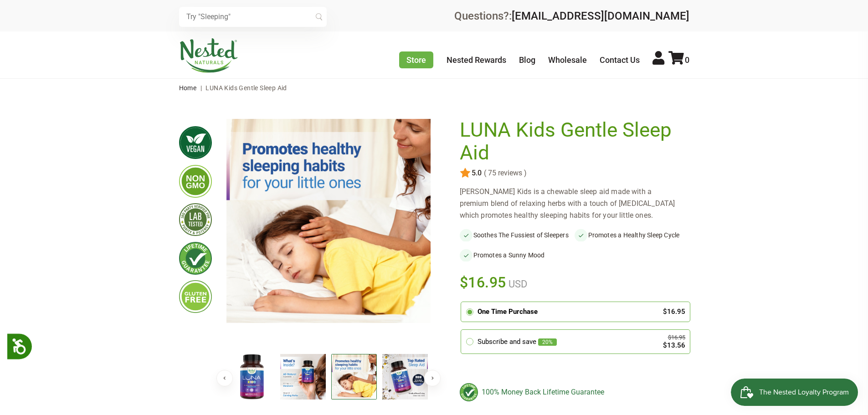 This screenshot has width=868, height=415. Describe the element at coordinates (573, 141) in the screenshot. I see `h1: LUNA Kids Gentle Sleep Aid` at that location.